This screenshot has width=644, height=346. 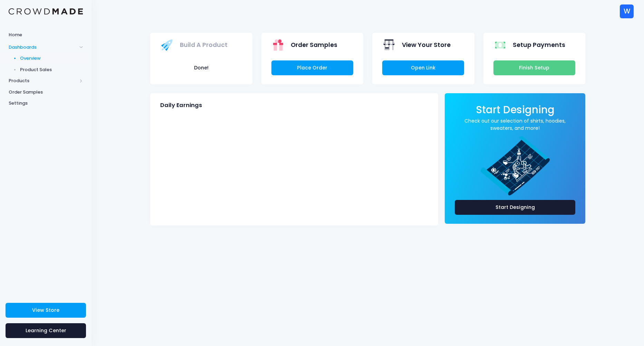 What do you see at coordinates (627, 12) in the screenshot?
I see `div: W` at bounding box center [627, 12].